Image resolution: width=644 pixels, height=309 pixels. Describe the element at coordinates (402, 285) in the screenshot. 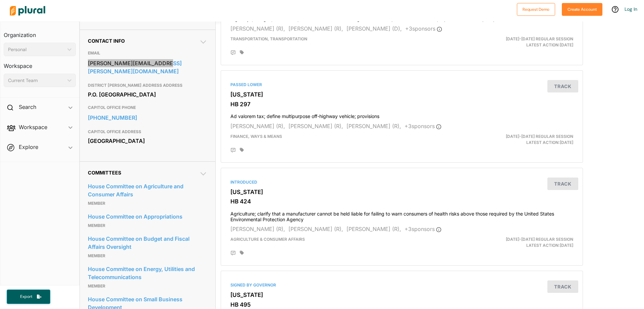

I see `div: Signed by Governor` at that location.